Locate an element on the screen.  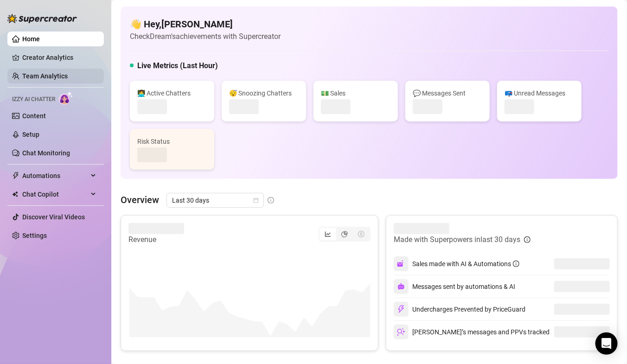
div: Undercharges Prevented by PriceGuard is located at coordinates (460, 309).